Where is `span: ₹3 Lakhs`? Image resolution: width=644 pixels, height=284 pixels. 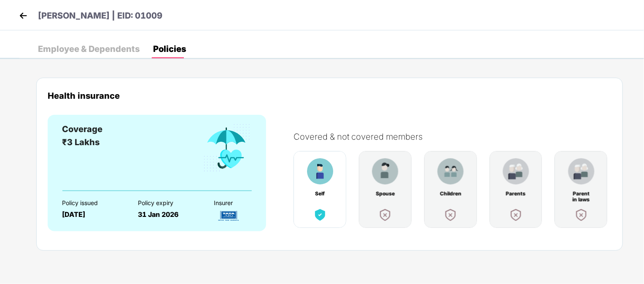 span: ₹3 Lakhs is located at coordinates (81, 142).